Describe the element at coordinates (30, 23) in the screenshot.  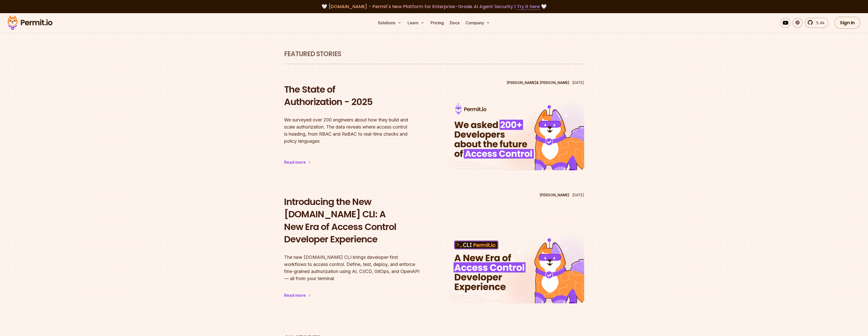
I see `img: Permit logo` at that location.